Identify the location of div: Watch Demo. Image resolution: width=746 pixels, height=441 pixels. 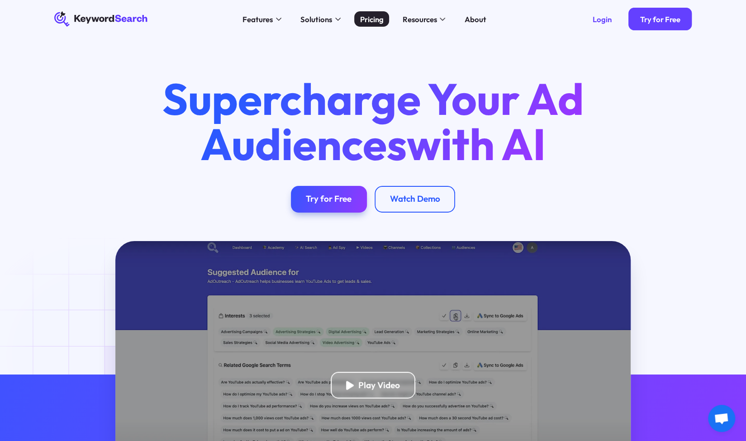
(415, 199).